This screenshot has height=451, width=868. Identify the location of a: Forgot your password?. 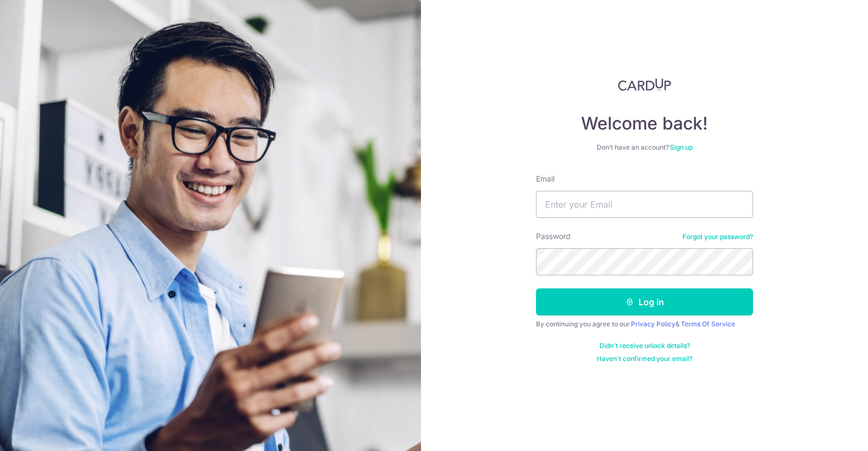
(718, 237).